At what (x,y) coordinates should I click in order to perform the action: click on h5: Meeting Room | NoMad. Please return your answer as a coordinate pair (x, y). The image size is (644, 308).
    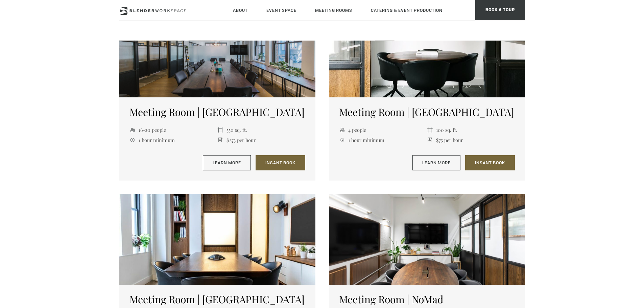
    Looking at the image, I should click on (427, 299).